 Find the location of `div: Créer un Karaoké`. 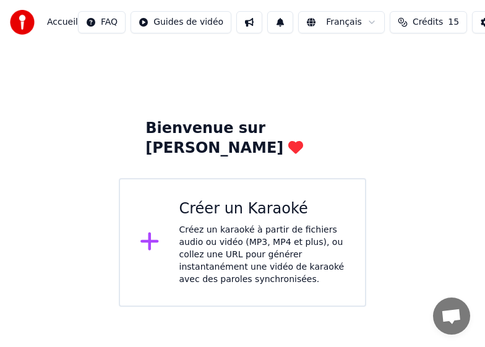

div: Créer un Karaoké is located at coordinates (263, 209).